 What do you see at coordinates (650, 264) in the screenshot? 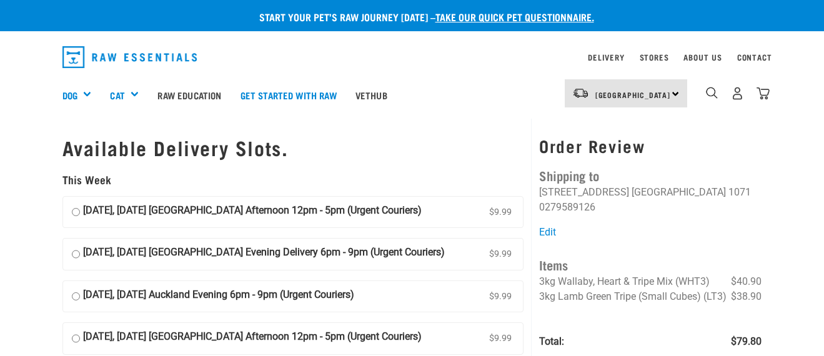
I see `h4: Items` at bounding box center [650, 264].